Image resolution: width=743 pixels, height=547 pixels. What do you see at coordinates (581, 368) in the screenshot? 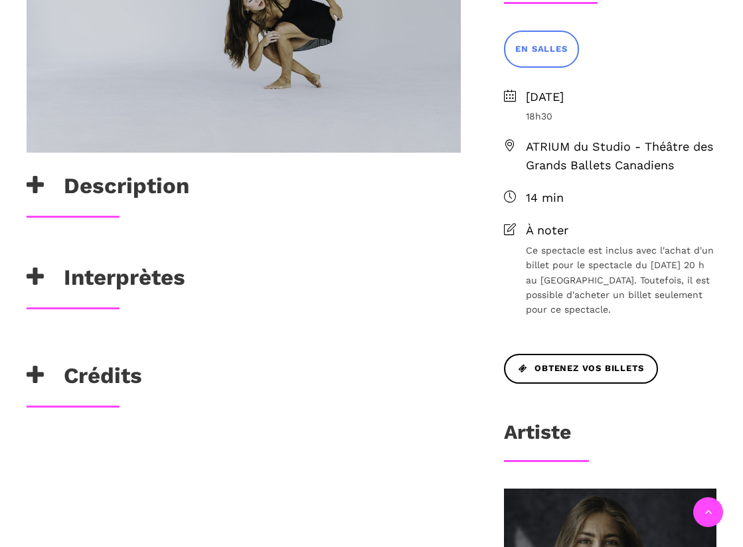
I see `a: Obtenez vos billets` at bounding box center [581, 368].